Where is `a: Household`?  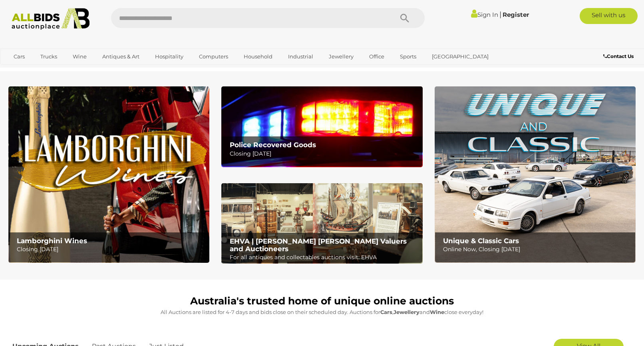 a: Household is located at coordinates (258, 56).